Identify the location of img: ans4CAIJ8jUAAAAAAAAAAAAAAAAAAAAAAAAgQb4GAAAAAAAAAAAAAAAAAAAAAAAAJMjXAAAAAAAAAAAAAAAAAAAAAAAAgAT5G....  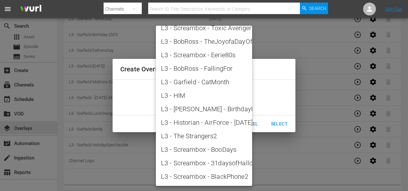
(31, 9).